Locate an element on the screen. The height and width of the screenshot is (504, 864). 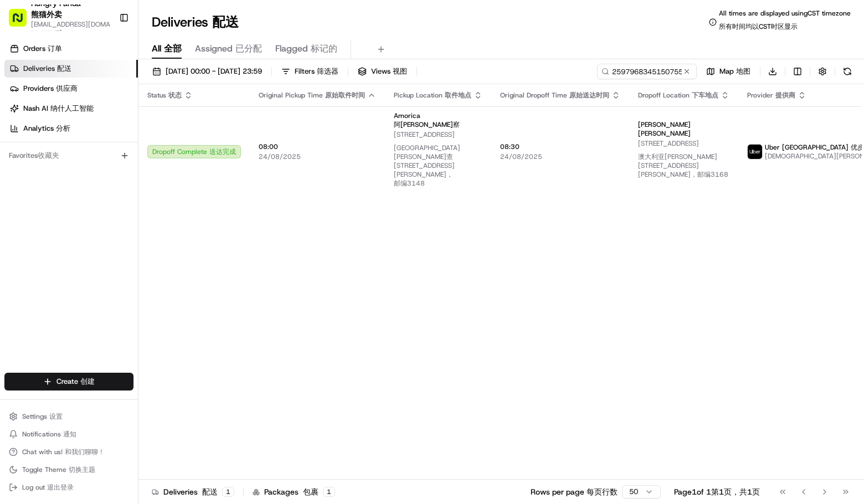
button: Chat with us! 和我们聊聊！ is located at coordinates (69, 452).